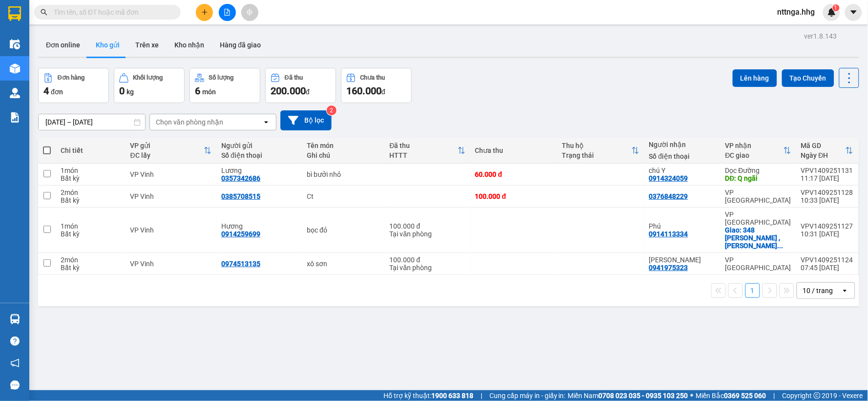  I want to click on div: 0941975323, so click(669, 268).